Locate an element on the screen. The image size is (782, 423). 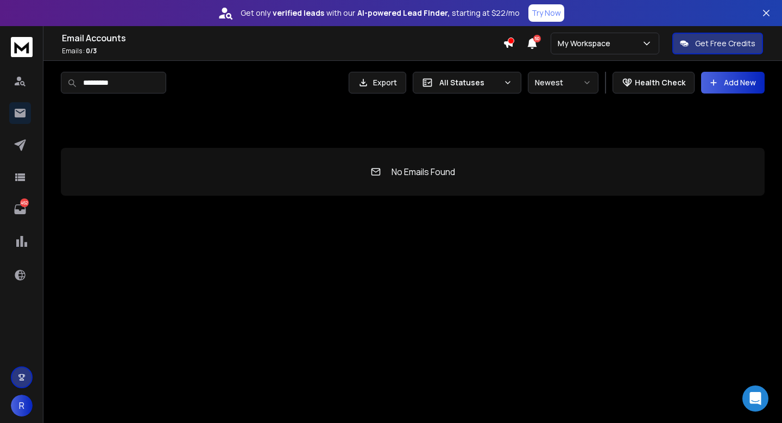
strong: AI-powered Lead Finder, is located at coordinates (404, 13).